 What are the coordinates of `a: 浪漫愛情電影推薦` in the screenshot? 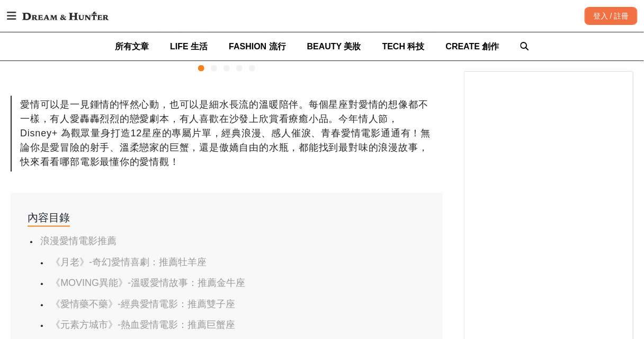 It's located at (79, 241).